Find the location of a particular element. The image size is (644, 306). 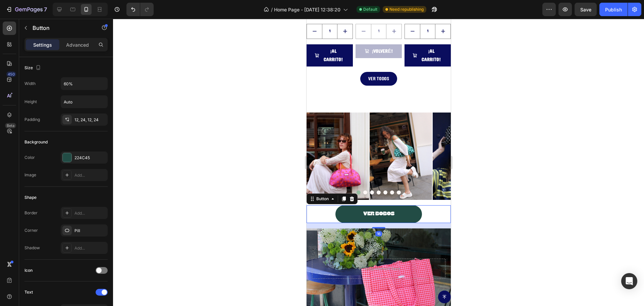

div: Padding is located at coordinates (32, 119).